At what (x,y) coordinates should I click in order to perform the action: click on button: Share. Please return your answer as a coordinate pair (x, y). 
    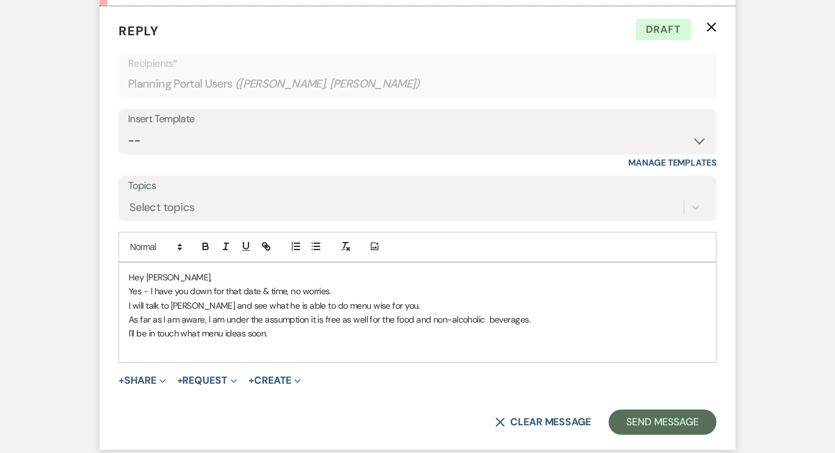
    Looking at the image, I should click on (142, 381).